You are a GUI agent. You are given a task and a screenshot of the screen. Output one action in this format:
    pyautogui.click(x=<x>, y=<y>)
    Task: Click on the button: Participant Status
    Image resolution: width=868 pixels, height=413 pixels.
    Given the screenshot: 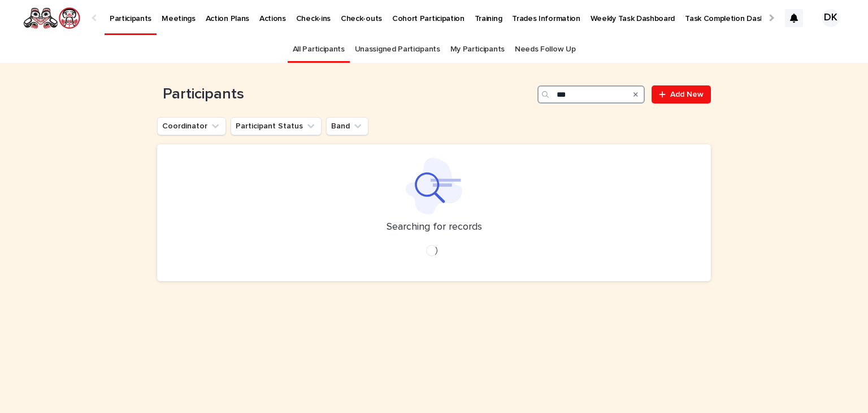 What is the action you would take?
    pyautogui.click(x=276, y=126)
    